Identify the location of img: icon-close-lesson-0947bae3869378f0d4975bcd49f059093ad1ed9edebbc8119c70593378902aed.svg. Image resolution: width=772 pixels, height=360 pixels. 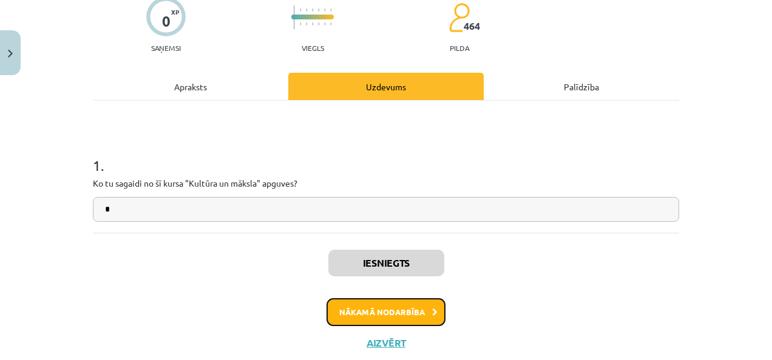
(10, 53).